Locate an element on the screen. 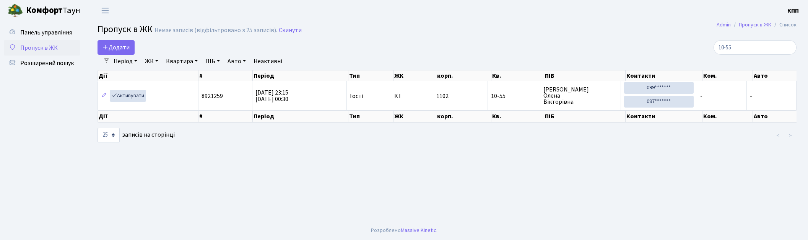 The width and height of the screenshot is (808, 240). a: Розширений пошук is located at coordinates (42, 63).